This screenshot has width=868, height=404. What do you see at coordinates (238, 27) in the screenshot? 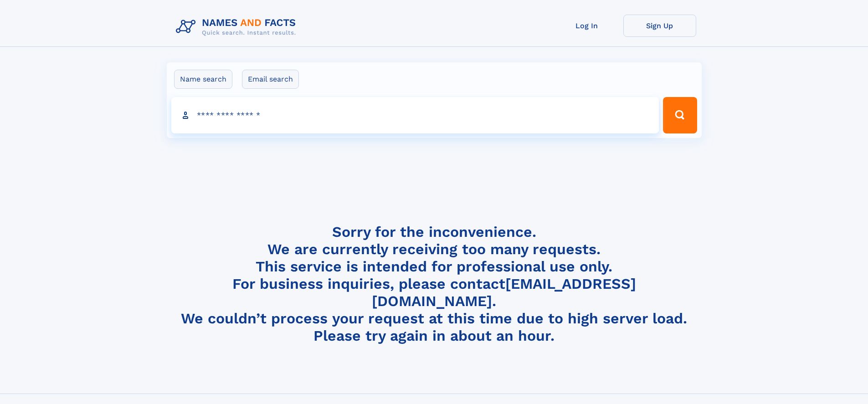
I see `img: Logo Names and Facts` at bounding box center [238, 27].